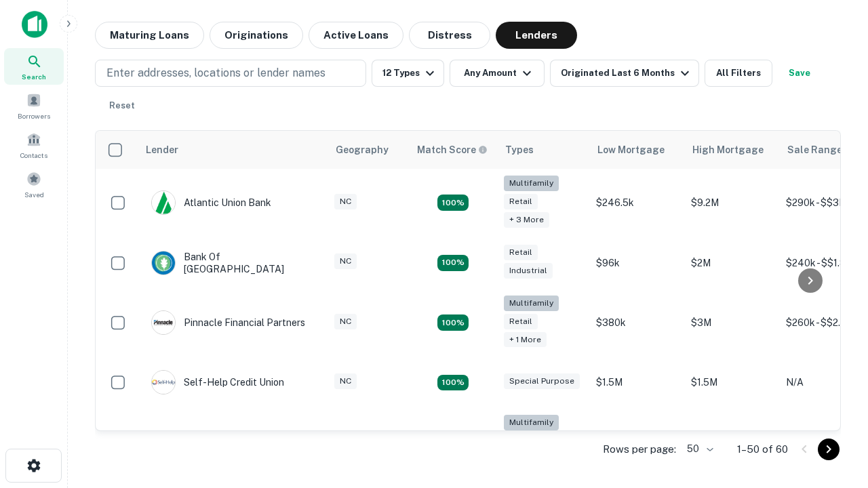 The image size is (868, 488). Describe the element at coordinates (453, 383) in the screenshot. I see `div: Matching Properties: 11, hasApolloMatch: undefined` at that location.